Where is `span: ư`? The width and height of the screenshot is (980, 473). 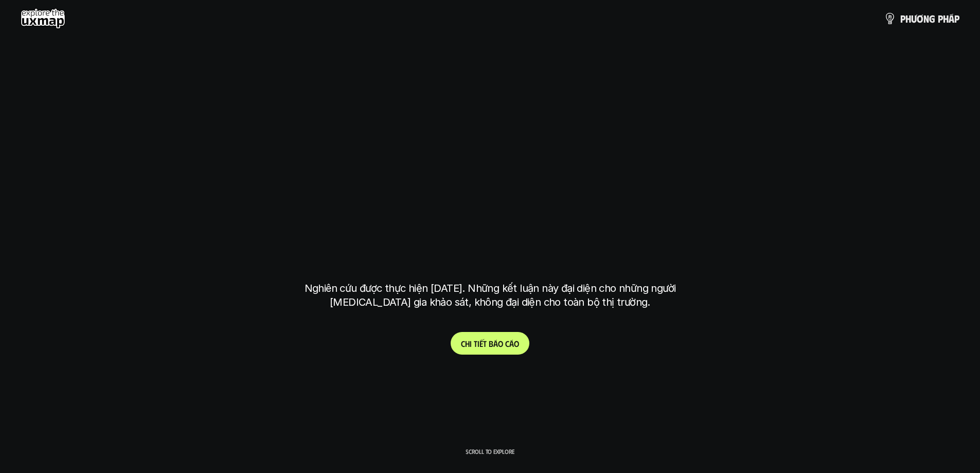
span: ư is located at coordinates (914, 19).